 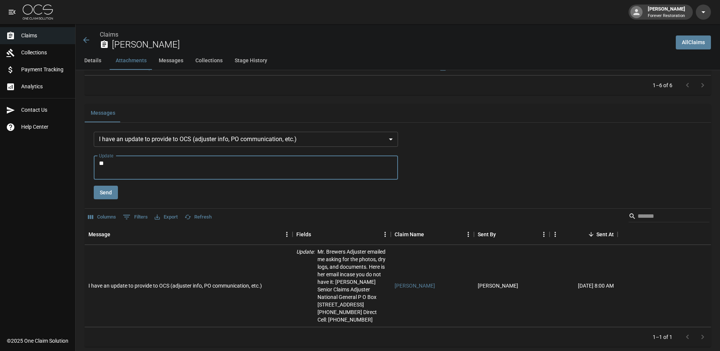 I want to click on button: open drawer, so click(x=12, y=12).